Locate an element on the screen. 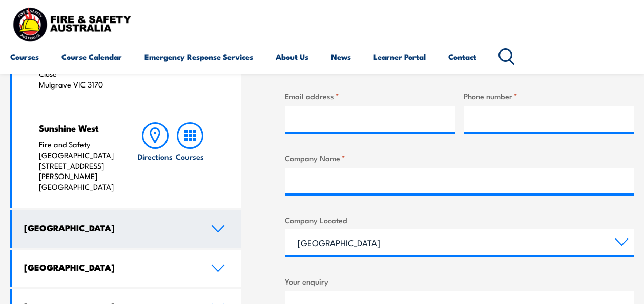 Image resolution: width=644 pixels, height=304 pixels. label: Company Name is located at coordinates (459, 158).